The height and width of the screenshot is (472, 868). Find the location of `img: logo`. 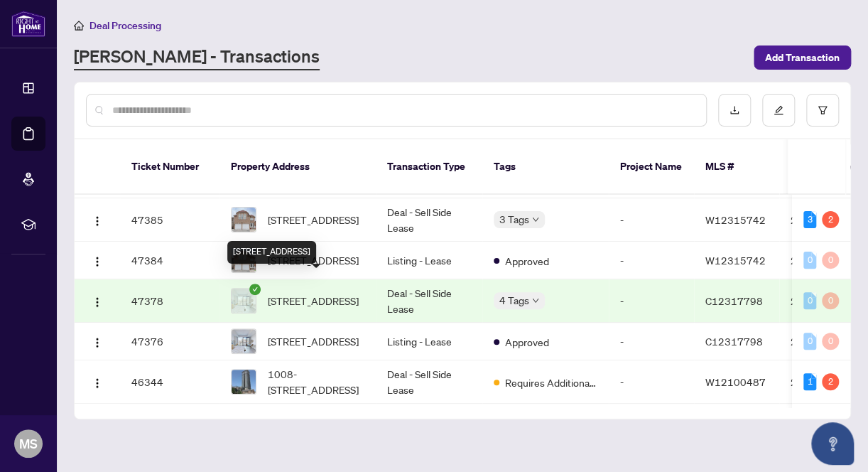

img: logo is located at coordinates (28, 23).